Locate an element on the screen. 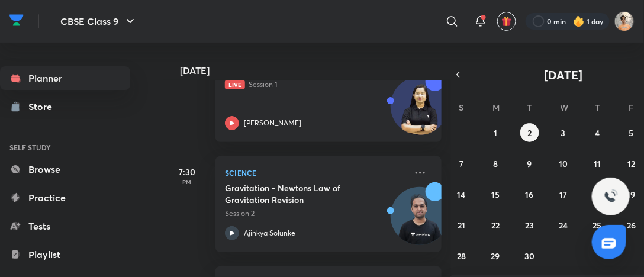 The width and height of the screenshot is (644, 277). abbr: September 7, 2025 is located at coordinates (461, 163).